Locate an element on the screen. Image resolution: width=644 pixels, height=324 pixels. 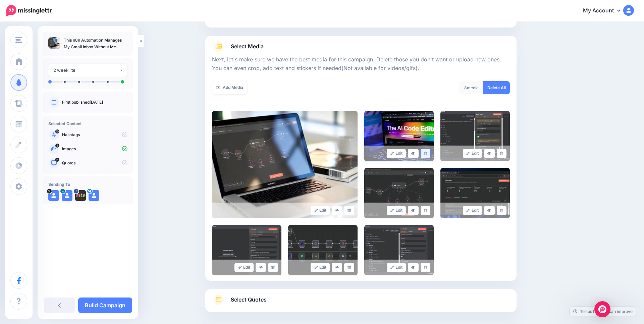
li: A post will be sent on day 1 is located at coordinates (65, 82).